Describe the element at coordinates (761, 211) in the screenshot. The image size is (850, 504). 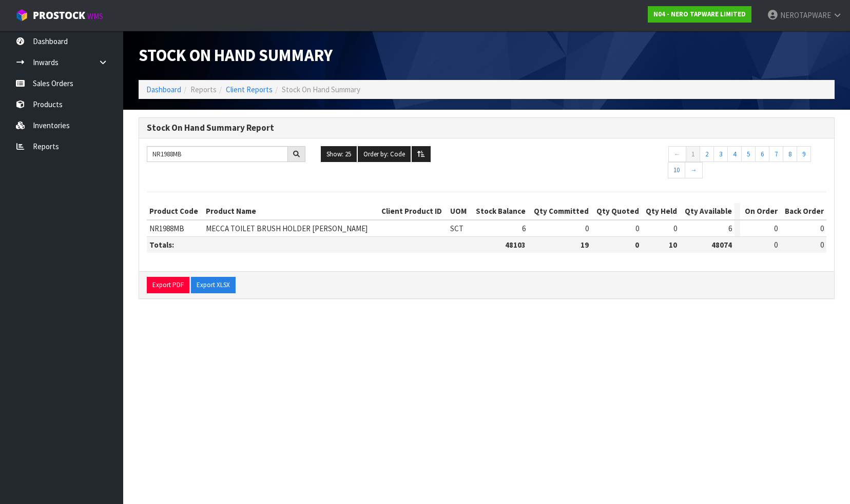
I see `th: On Order` at that location.